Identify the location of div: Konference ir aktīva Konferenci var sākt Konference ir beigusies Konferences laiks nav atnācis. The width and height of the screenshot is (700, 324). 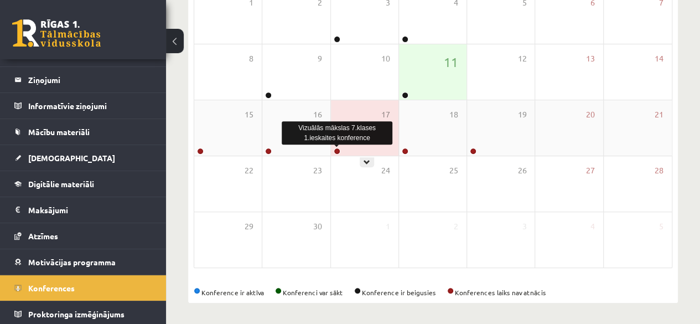
(433, 292).